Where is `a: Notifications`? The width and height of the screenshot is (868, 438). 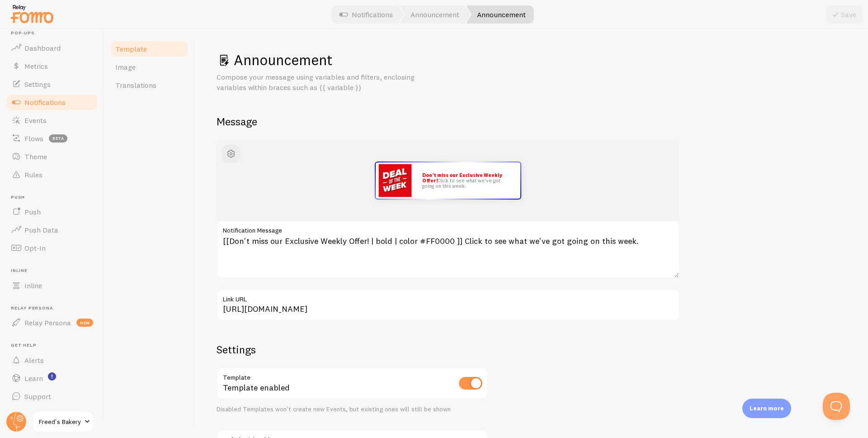 a: Notifications is located at coordinates (52, 103).